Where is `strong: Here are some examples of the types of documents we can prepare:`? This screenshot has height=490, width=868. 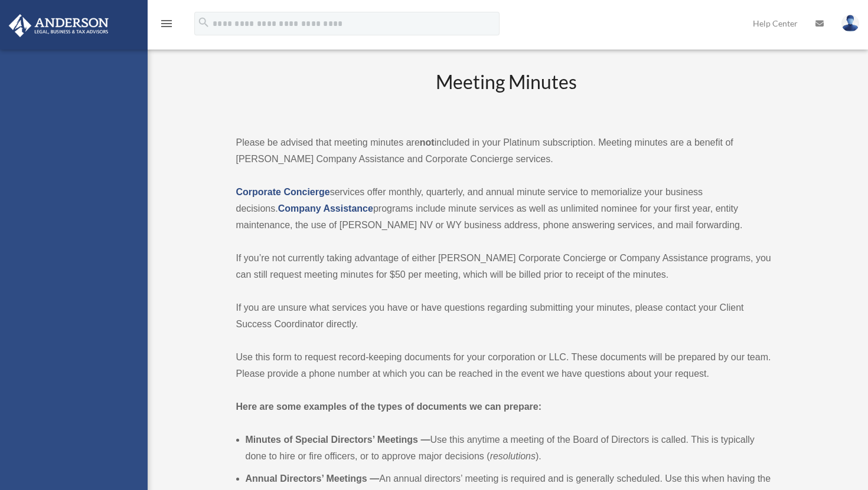
strong: Here are some examples of the types of documents we can prepare: is located at coordinates (389, 407).